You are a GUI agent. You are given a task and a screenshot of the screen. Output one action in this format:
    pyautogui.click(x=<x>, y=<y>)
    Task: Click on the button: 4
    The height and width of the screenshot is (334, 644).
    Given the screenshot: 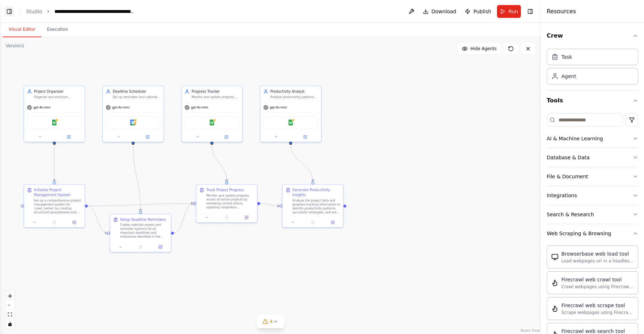 What is the action you would take?
    pyautogui.click(x=271, y=321)
    